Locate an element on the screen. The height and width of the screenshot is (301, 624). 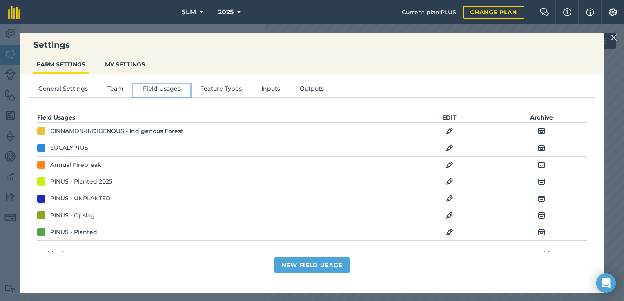
div: Annual Firebreak is located at coordinates (76, 165).